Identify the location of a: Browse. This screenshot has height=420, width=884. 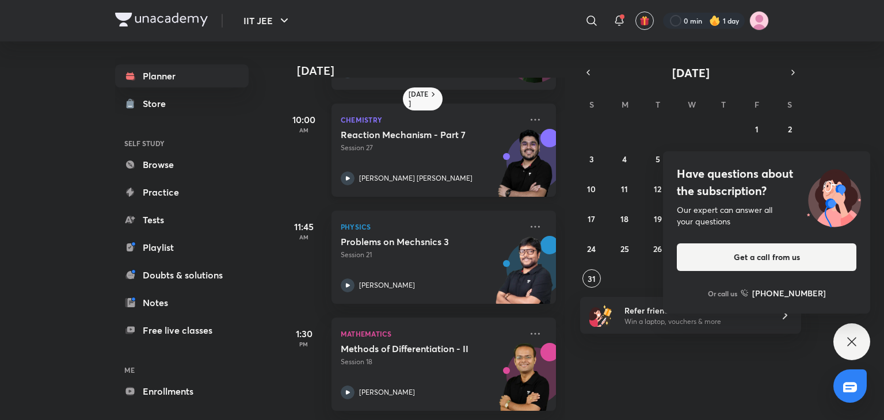
(182, 165).